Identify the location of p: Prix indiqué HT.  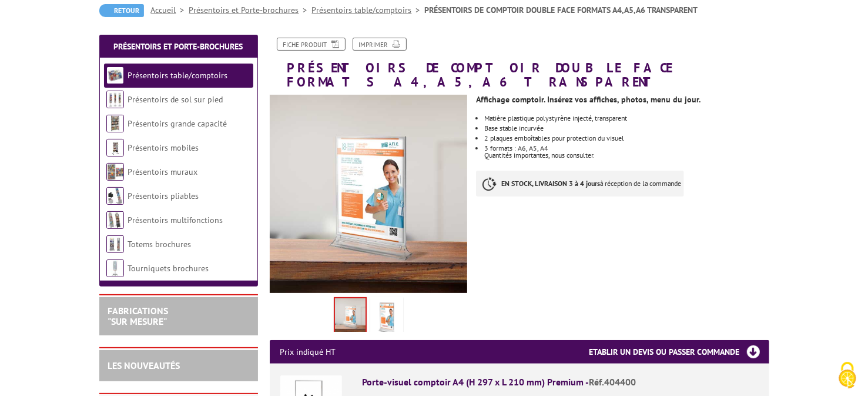
(308, 352).